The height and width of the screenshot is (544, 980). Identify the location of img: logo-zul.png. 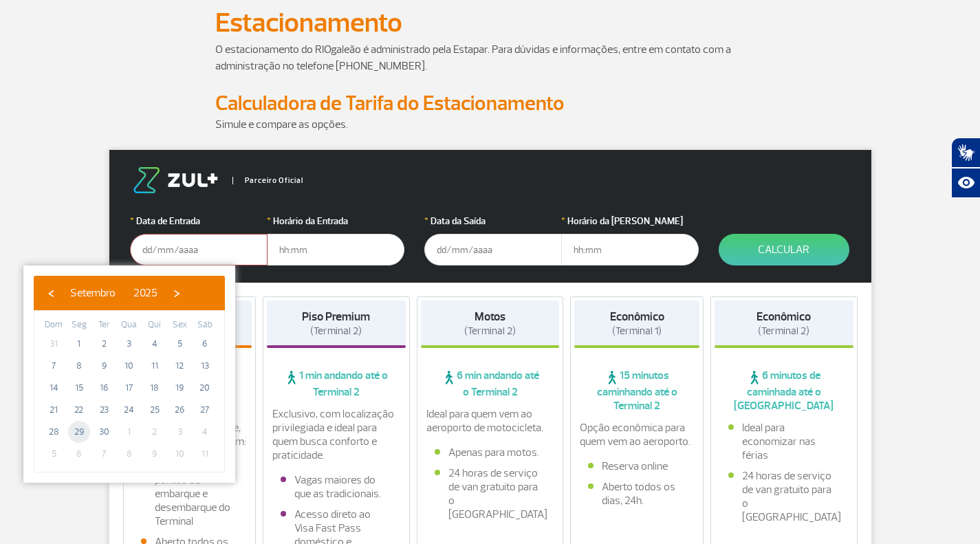
(176, 180).